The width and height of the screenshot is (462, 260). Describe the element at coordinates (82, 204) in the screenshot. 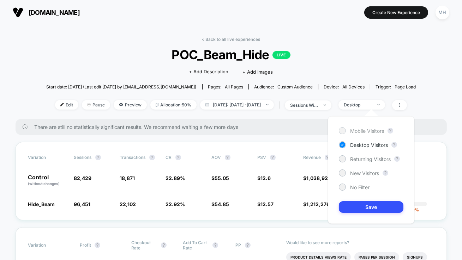

I see `span: 96,451` at that location.